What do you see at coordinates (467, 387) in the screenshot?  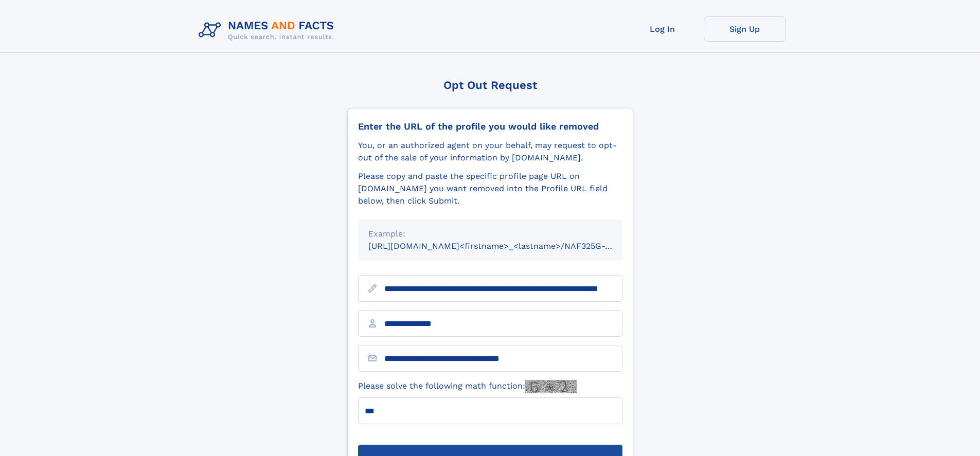 I see `label: Please solve the following math function:` at bounding box center [467, 387].